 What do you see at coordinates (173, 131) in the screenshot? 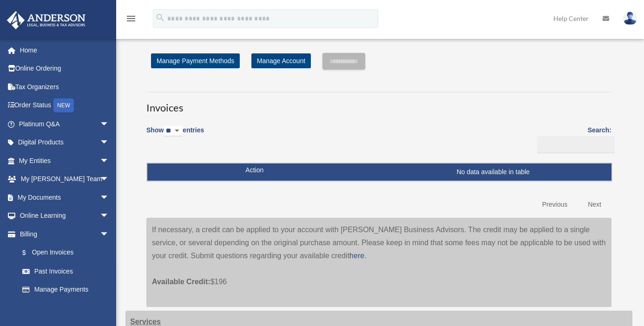
I see `select: Showentries` at bounding box center [173, 131].